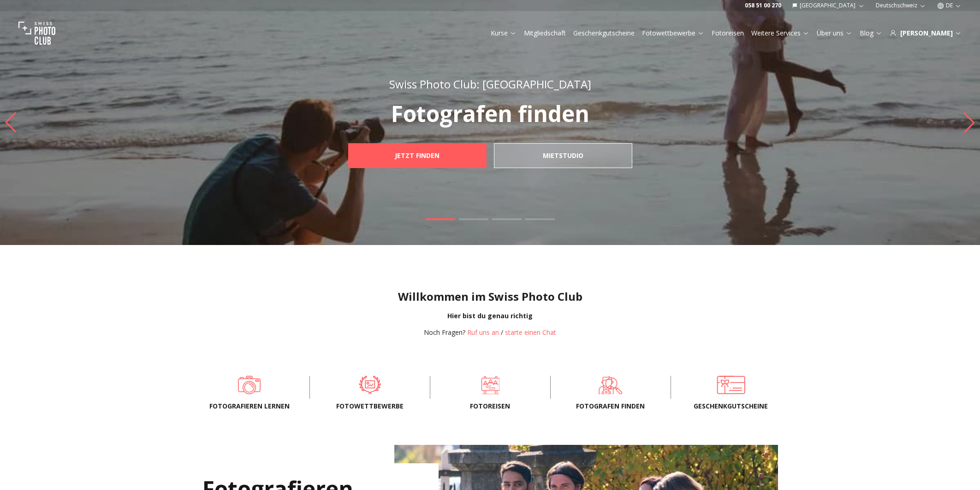  Describe the element at coordinates (490, 317) in the screenshot. I see `div: Hier bist du genau richtig` at that location.